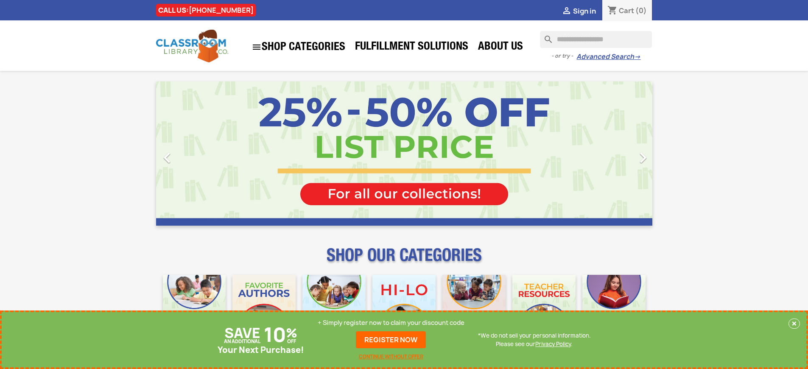 The height and width of the screenshot is (369, 808). Describe the element at coordinates (404, 154) in the screenshot. I see `ul: Carousel container` at that location.